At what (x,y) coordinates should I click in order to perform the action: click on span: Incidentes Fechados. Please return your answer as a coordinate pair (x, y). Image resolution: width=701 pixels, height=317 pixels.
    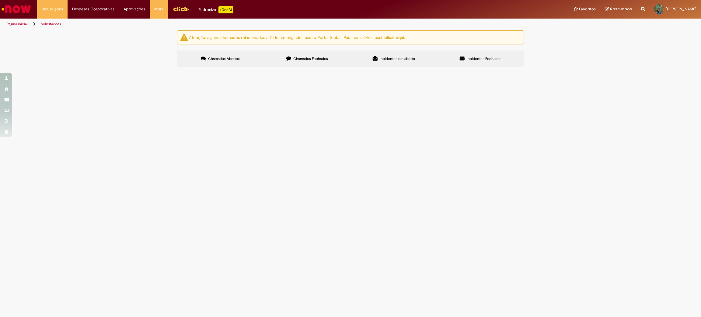
    Looking at the image, I should click on (484, 59).